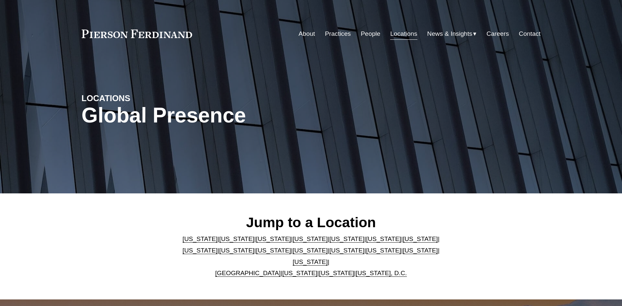 This screenshot has height=306, width=622. What do you see at coordinates (450, 34) in the screenshot?
I see `span: News & Insights` at bounding box center [450, 34].